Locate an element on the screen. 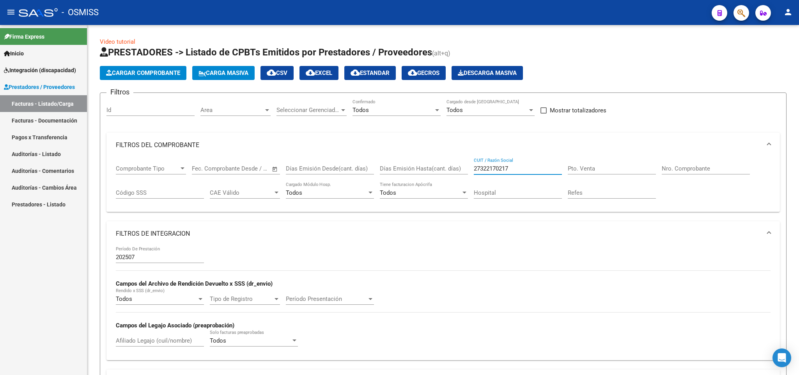  span: Prestadores / Proveedores is located at coordinates (39, 87).